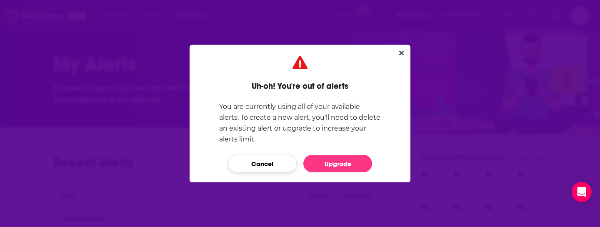  Describe the element at coordinates (582, 192) in the screenshot. I see `div: Open Intercom Messenger` at that location.